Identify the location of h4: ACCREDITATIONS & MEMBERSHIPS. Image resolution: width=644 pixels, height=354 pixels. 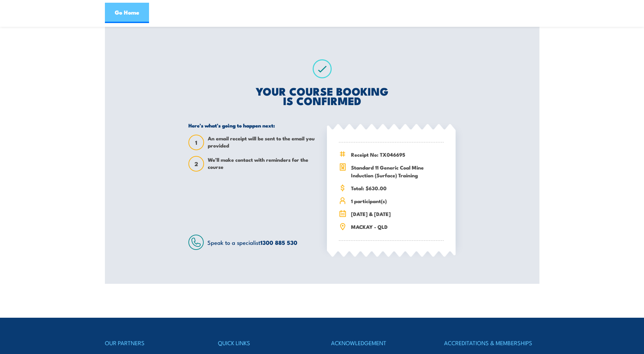
(492, 343).